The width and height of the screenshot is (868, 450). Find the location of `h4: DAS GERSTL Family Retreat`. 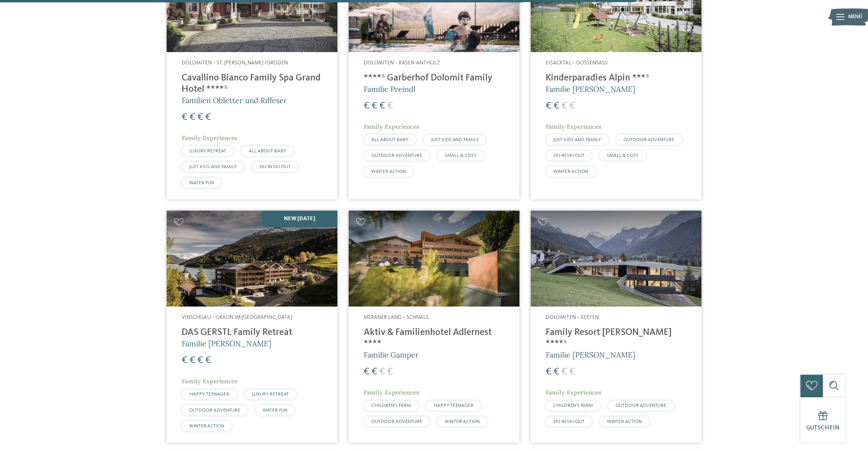

h4: DAS GERSTL Family Retreat is located at coordinates (252, 332).